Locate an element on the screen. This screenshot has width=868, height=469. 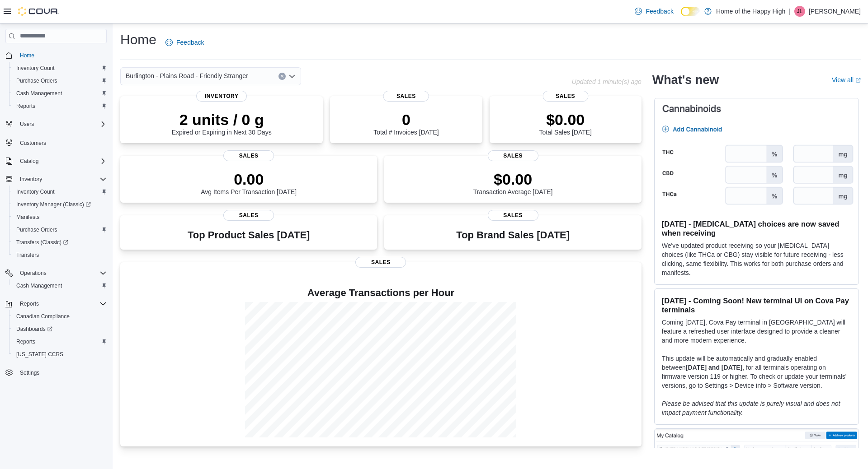
a: Transfers is located at coordinates (27, 255).